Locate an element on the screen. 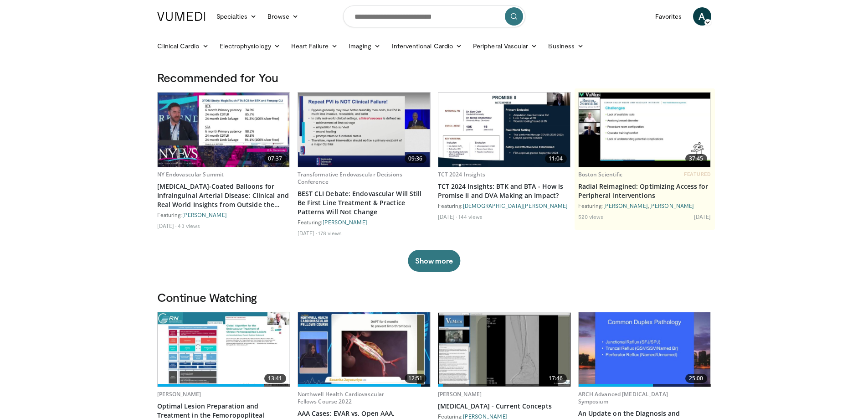 This screenshot has width=868, height=419. span: 07:37 is located at coordinates (275, 159).